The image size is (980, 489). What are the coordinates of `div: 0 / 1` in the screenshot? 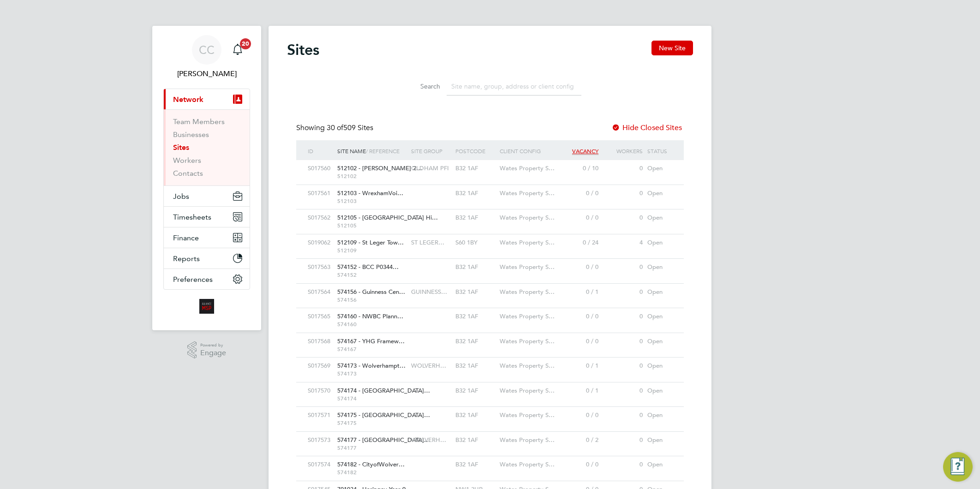 It's located at (579, 391).